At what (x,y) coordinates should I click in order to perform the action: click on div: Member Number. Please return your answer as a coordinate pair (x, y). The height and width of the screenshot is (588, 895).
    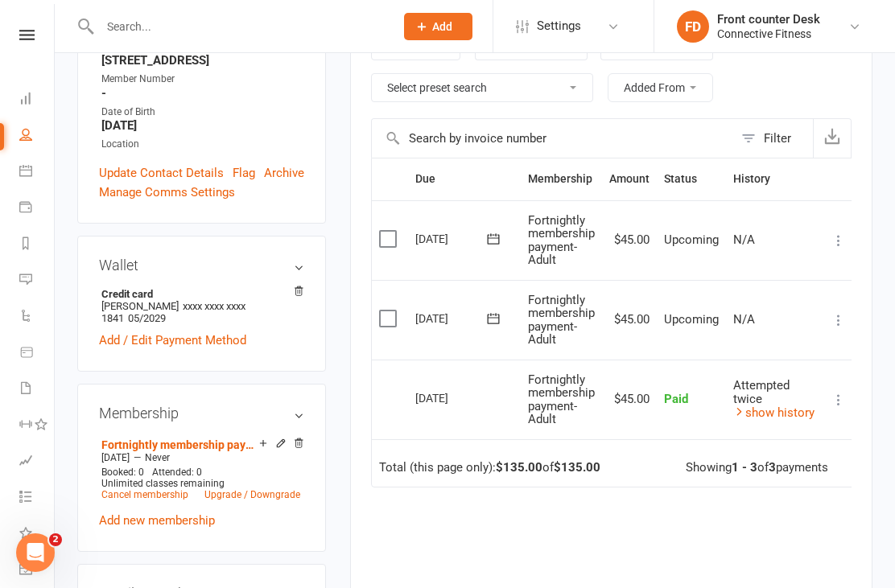
    Looking at the image, I should click on (203, 79).